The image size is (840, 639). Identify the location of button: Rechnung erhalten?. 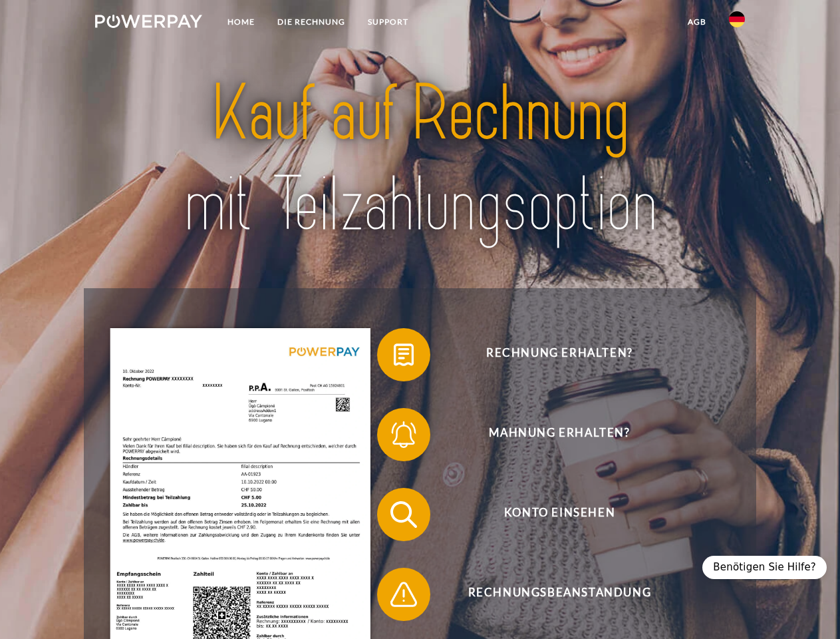
(550, 355).